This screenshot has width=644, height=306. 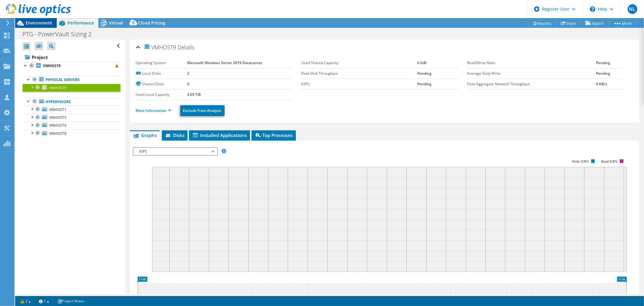 I want to click on a: 2, so click(x=26, y=301).